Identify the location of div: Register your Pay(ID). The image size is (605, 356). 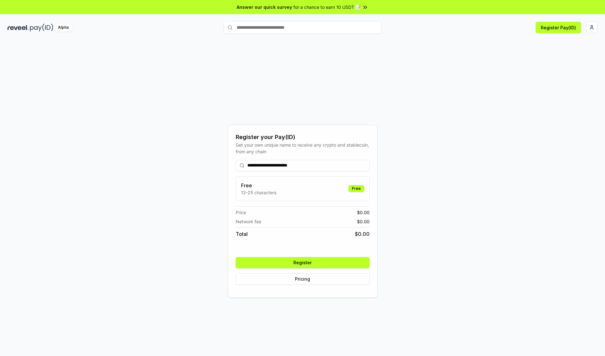
(303, 137).